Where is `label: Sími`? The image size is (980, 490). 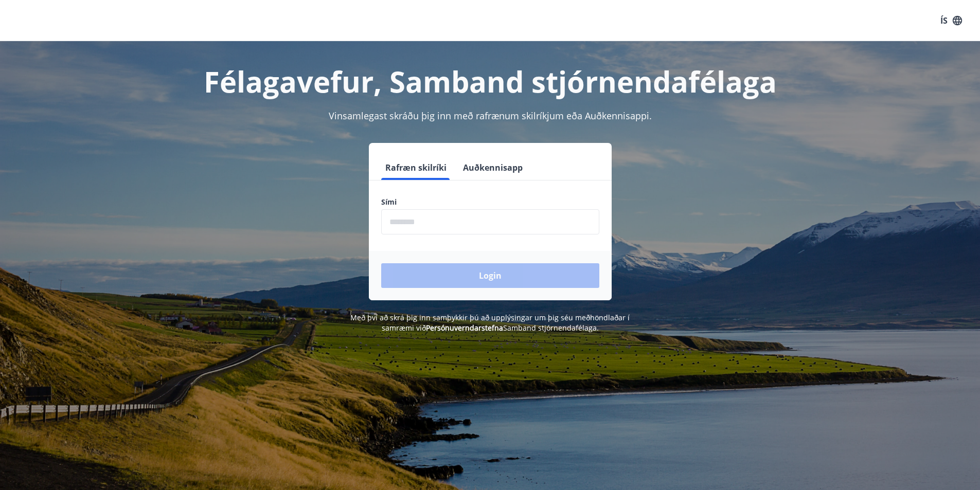 label: Sími is located at coordinates (490, 202).